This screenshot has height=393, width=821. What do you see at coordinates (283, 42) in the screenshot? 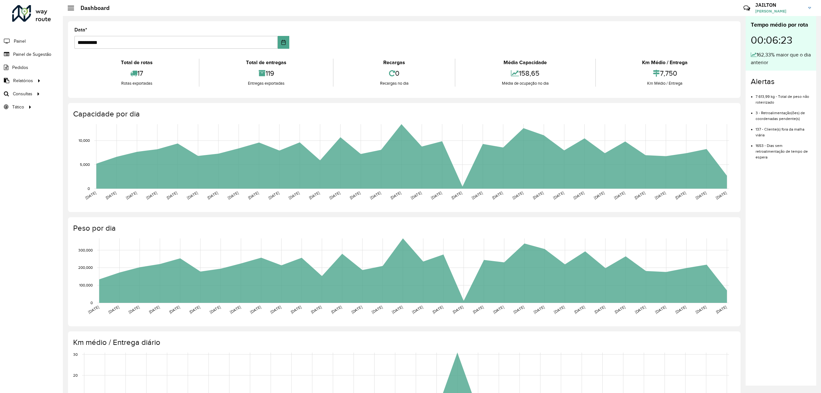
I see `button: Choose Date` at bounding box center [283, 42].